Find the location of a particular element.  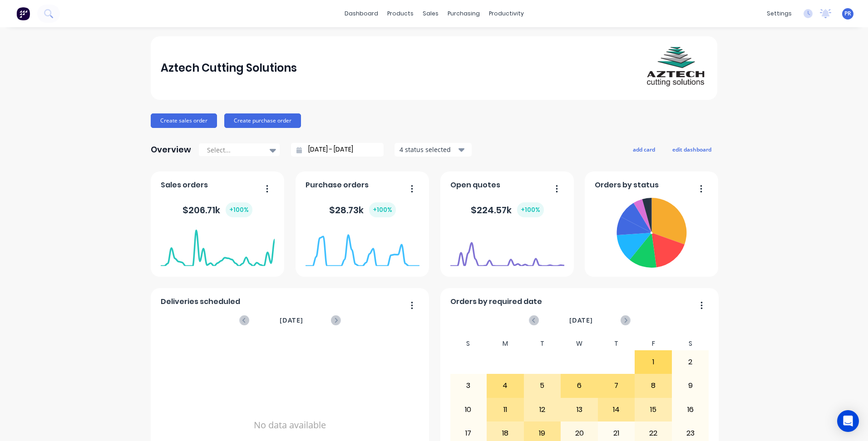

div: products is located at coordinates (400, 14).